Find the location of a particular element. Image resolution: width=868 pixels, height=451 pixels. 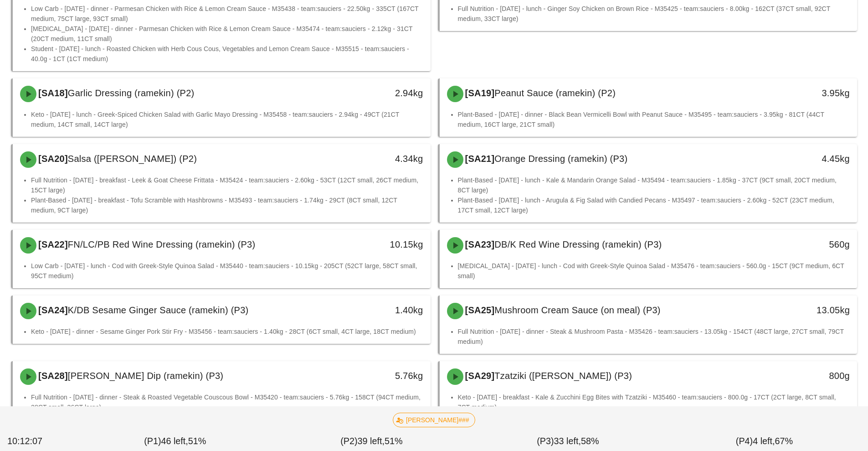

div: 13.05kg is located at coordinates (803, 310).